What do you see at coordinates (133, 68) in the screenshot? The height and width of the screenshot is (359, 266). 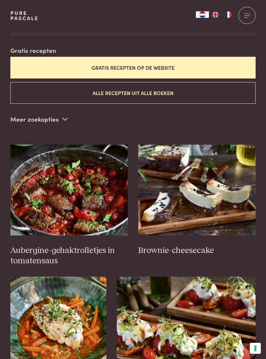 I see `button: Gratis recepten op de website` at bounding box center [133, 68].